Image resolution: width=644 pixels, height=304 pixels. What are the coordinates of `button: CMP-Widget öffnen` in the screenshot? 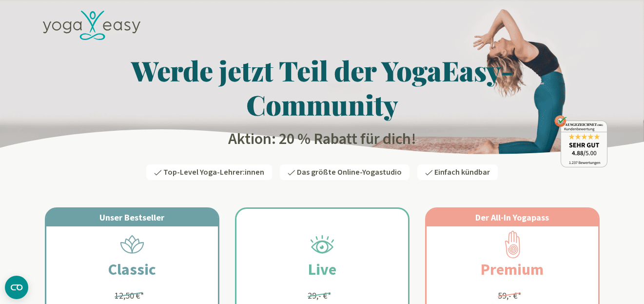 It's located at (17, 287).